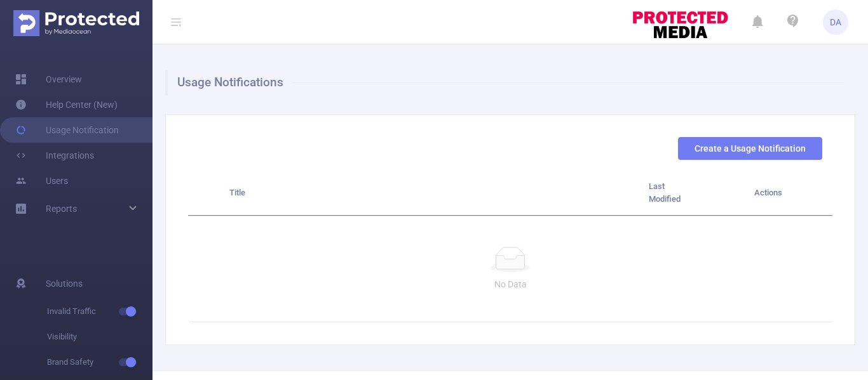 The height and width of the screenshot is (380, 868). What do you see at coordinates (768, 192) in the screenshot?
I see `span: Actions` at bounding box center [768, 192].